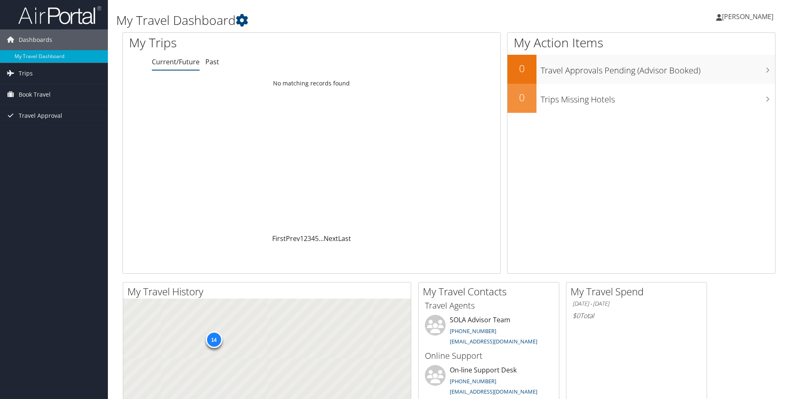 The width and height of the screenshot is (790, 399). Describe the element at coordinates (641, 69) in the screenshot. I see `a: 0Travel Approvals Pending (Advisor Booked)` at that location.